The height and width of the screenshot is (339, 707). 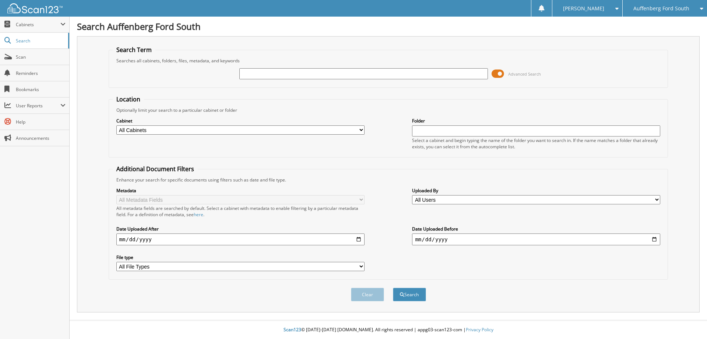 I want to click on input: start, so click(x=241, y=239).